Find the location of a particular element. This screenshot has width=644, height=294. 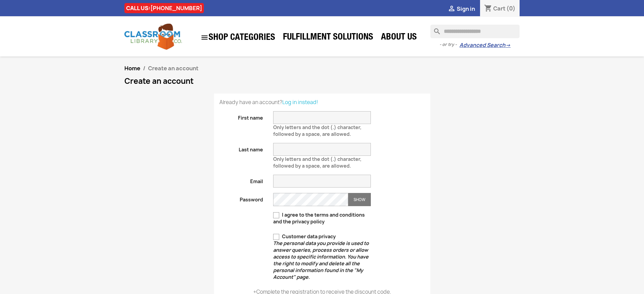

i: search is located at coordinates (435, 29).